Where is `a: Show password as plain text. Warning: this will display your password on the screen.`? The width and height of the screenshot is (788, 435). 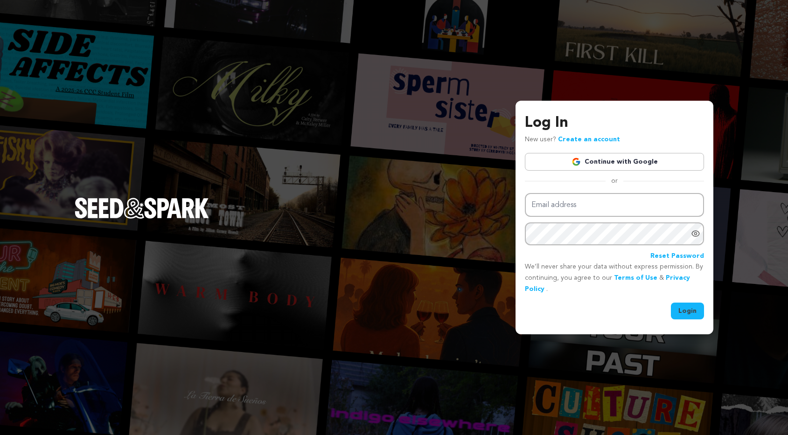
a: Show password as plain text. Warning: this will display your password on the screen. is located at coordinates (695, 234).